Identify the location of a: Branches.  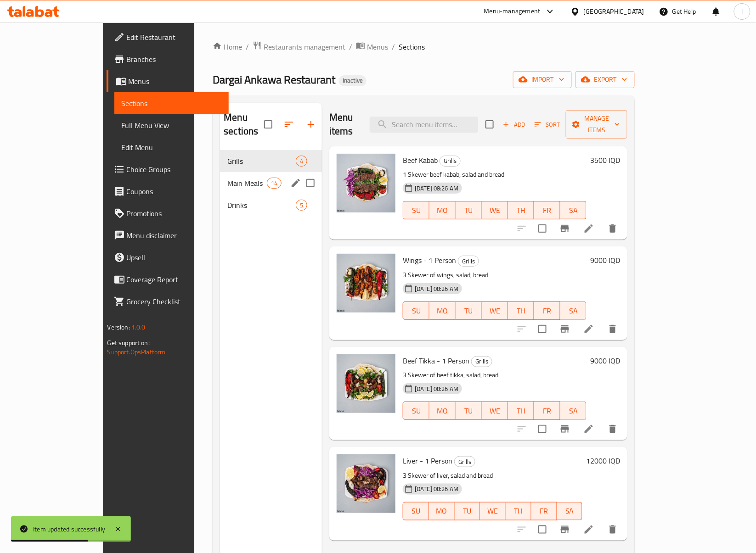
(168, 59).